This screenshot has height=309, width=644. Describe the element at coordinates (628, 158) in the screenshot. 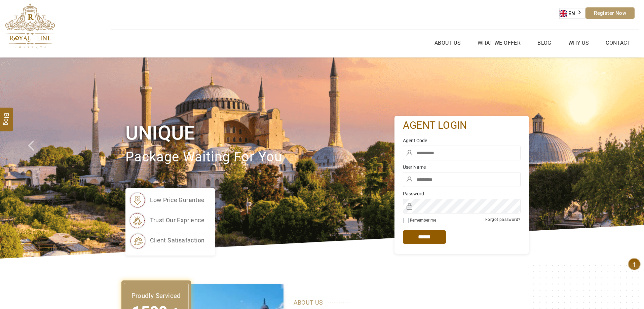

I see `a: Check next image` at that location.